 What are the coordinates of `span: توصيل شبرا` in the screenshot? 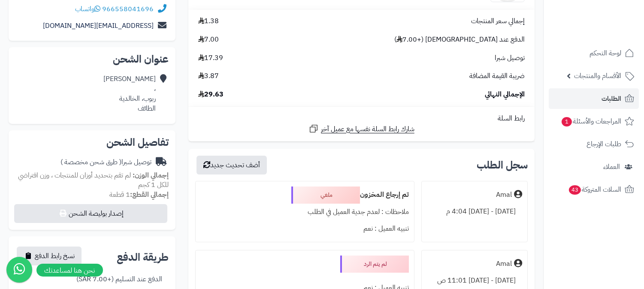 It's located at (510, 58).